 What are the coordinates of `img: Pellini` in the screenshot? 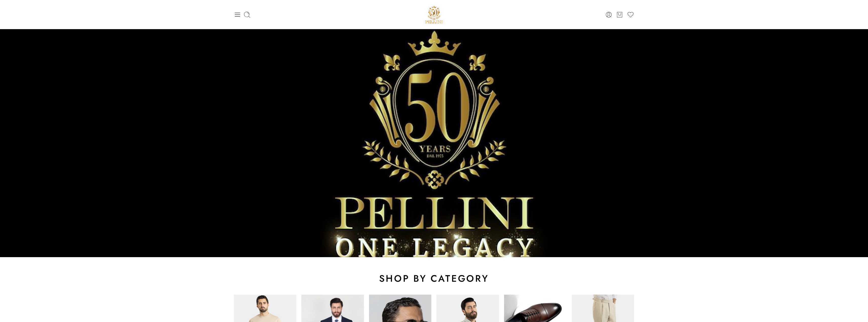 It's located at (434, 15).